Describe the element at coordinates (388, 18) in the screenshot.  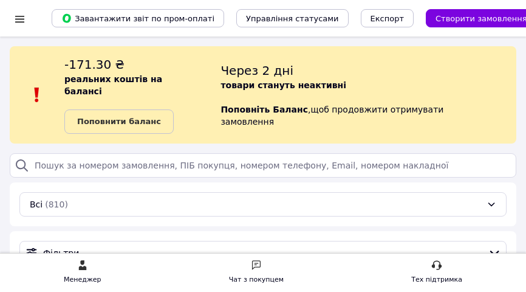
I see `button: Експорт` at that location.